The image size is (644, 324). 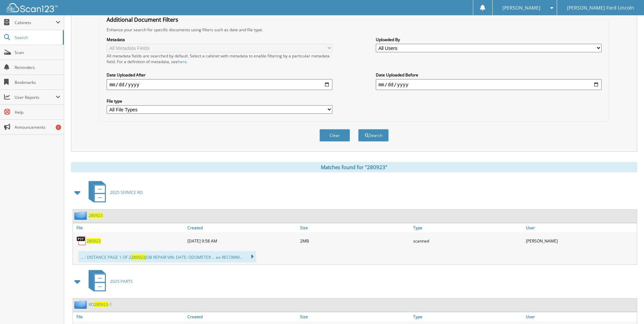 I want to click on a: 2025 PARTS, so click(x=109, y=282).